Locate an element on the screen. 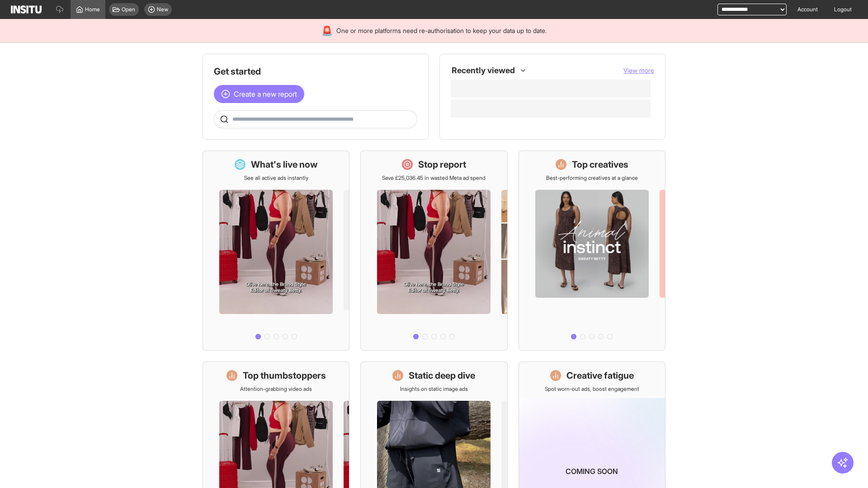 This screenshot has height=488, width=868. button: View more is located at coordinates (639, 71).